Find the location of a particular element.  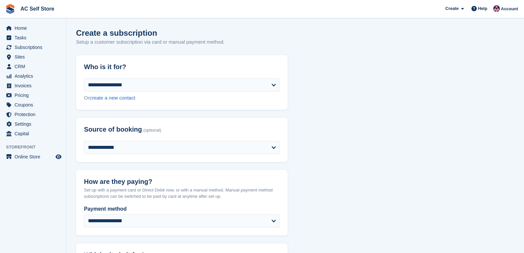

a: create a new contact is located at coordinates (112, 98).